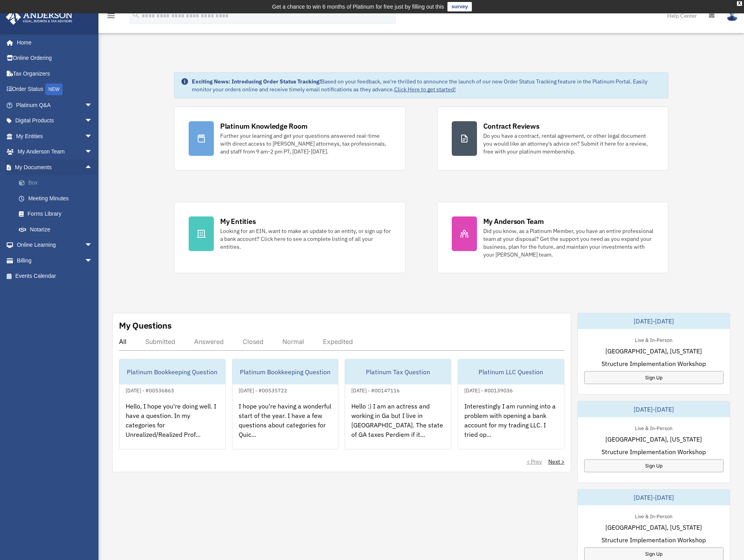 The width and height of the screenshot is (744, 560). I want to click on a: Home, so click(52, 42).